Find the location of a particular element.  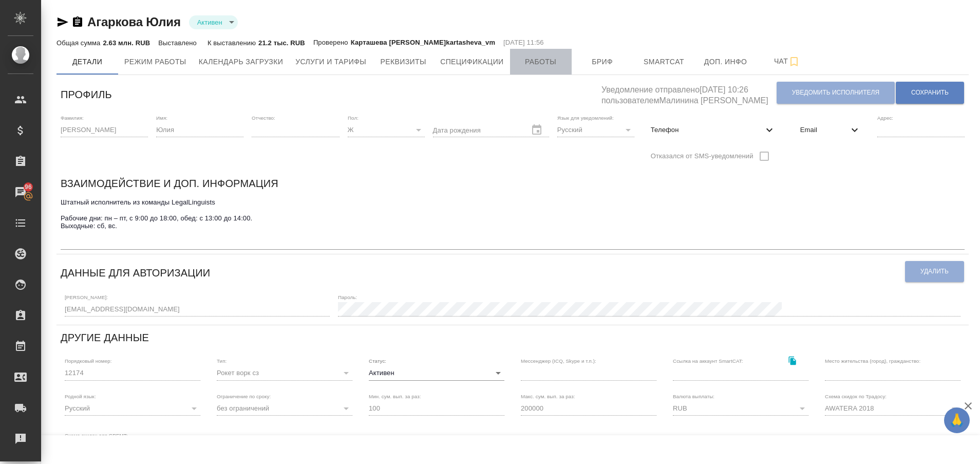

label: Пароль: is located at coordinates (348, 297).